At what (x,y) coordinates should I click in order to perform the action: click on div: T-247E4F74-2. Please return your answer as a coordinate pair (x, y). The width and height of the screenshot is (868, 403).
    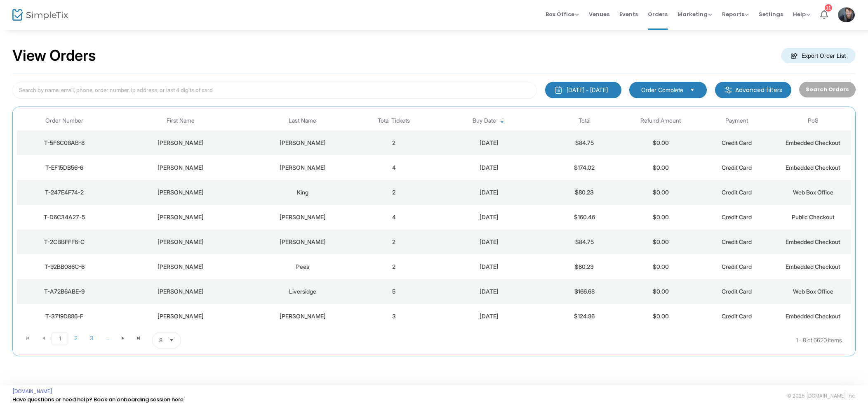
    Looking at the image, I should click on (65, 192).